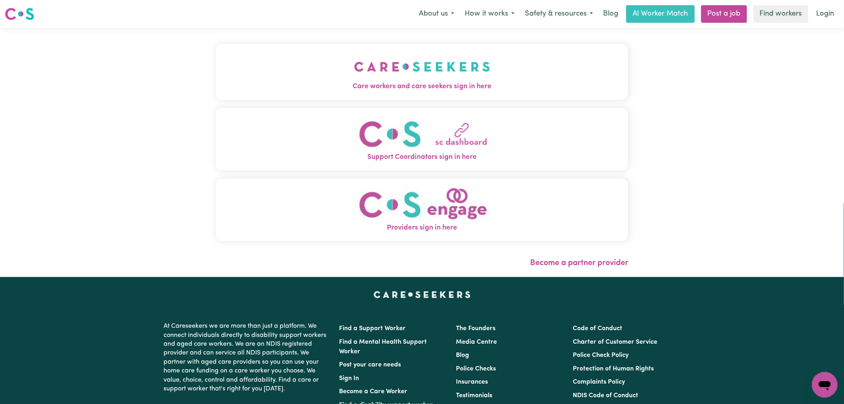  I want to click on a: Protection of Human Rights, so click(614, 369).